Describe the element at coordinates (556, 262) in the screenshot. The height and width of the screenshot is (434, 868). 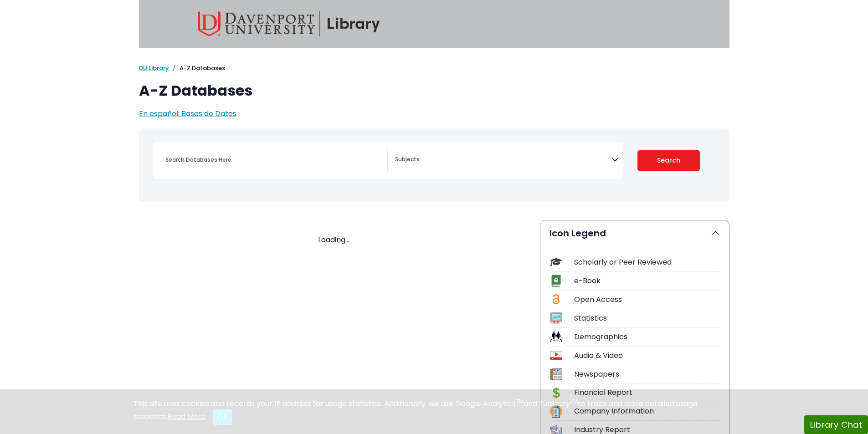
I see `img: Icon Scholarly or Peer Reviewed` at that location.